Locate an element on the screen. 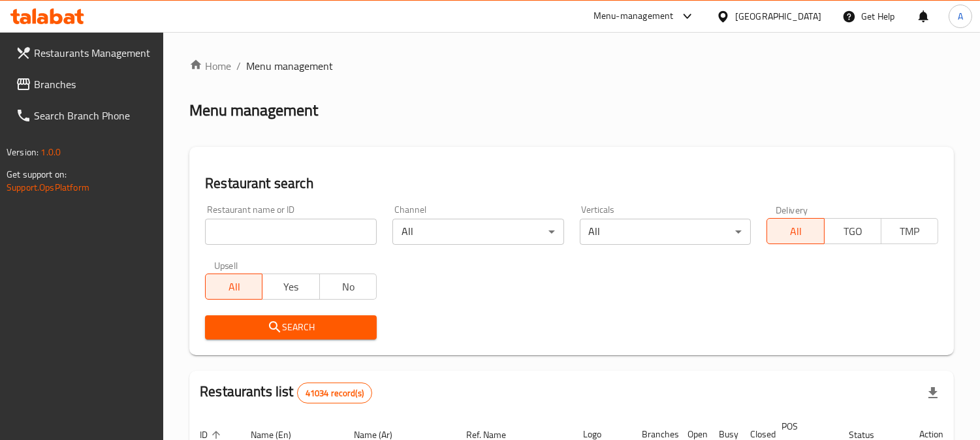 The image size is (980, 440). span: TMP is located at coordinates (910, 231).